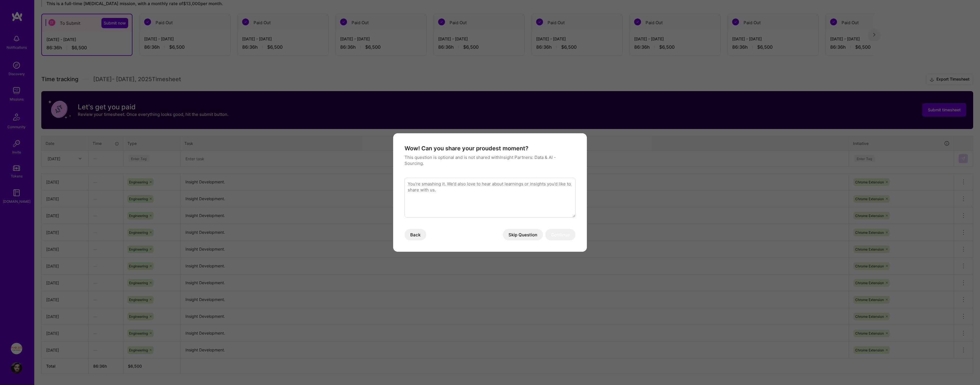 Image resolution: width=980 pixels, height=385 pixels. I want to click on button: Back, so click(415, 235).